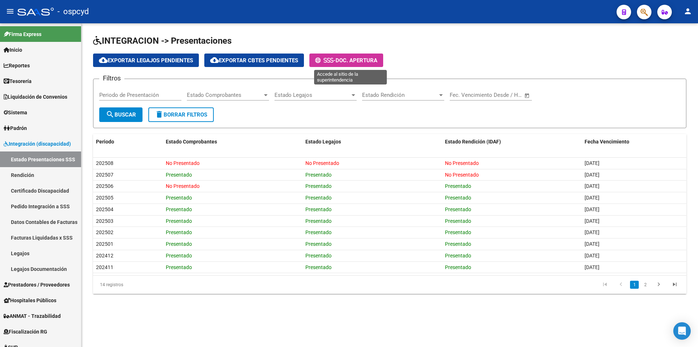 Image resolution: width=698 pixels, height=347 pixels. Describe the element at coordinates (688, 11) in the screenshot. I see `mat-icon: person` at that location.